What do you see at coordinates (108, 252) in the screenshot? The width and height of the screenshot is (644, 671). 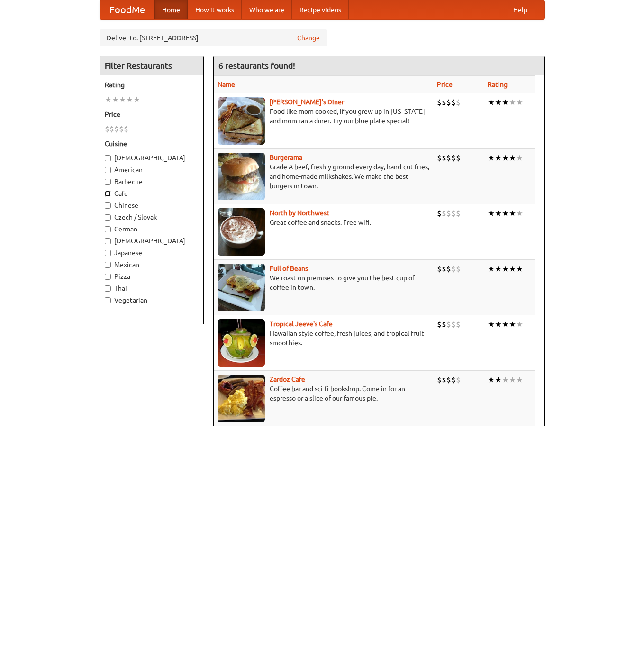 I see `input: Japanese` at bounding box center [108, 252].